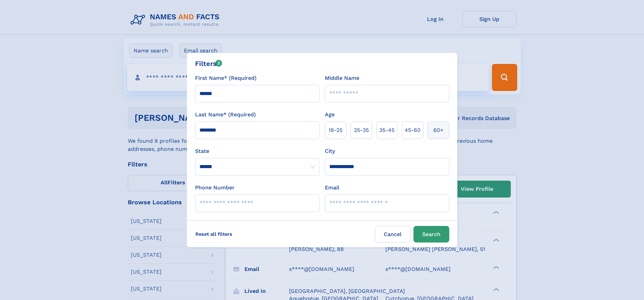  I want to click on div: Filters, so click(209, 63).